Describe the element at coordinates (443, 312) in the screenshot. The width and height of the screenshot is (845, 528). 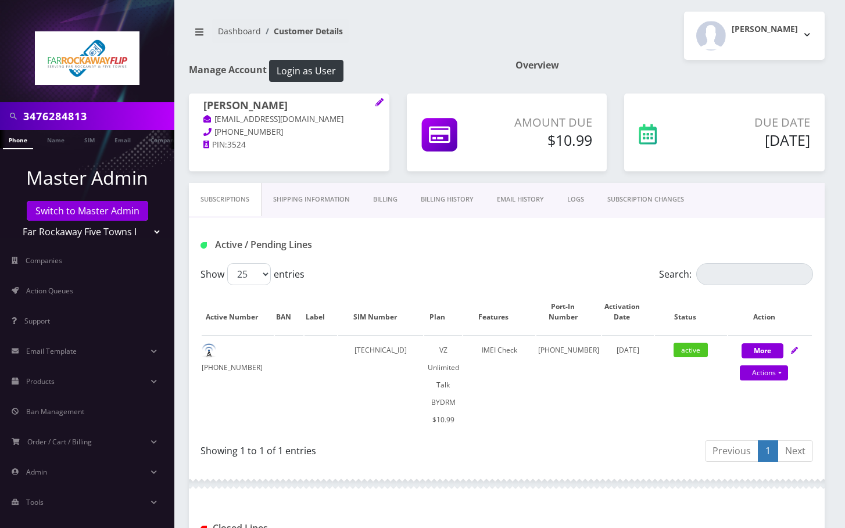
I see `th: Plan: activate to sort column ascending` at that location.